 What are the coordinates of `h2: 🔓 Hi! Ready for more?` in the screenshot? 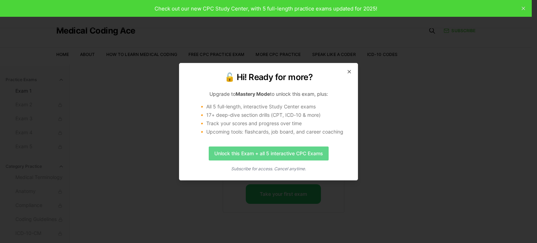 It's located at (269, 77).